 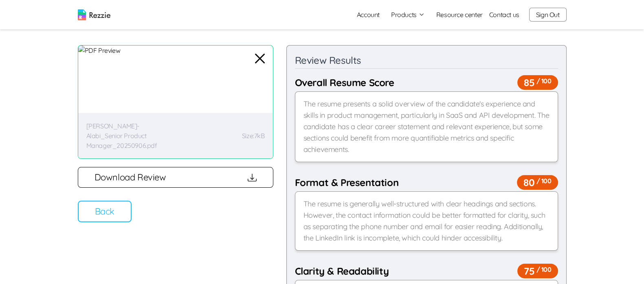 What do you see at coordinates (459, 15) in the screenshot?
I see `a: Resource center` at bounding box center [459, 15].